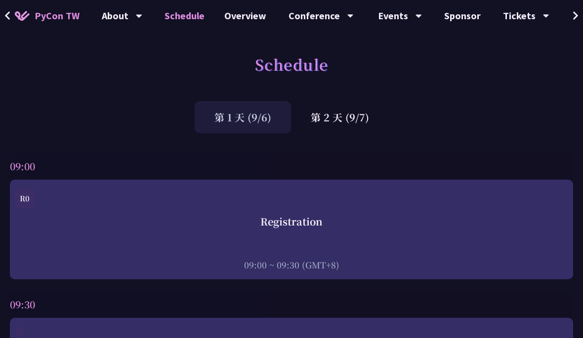 Image resolution: width=583 pixels, height=338 pixels. Describe the element at coordinates (291, 305) in the screenshot. I see `div: 09:30` at that location.